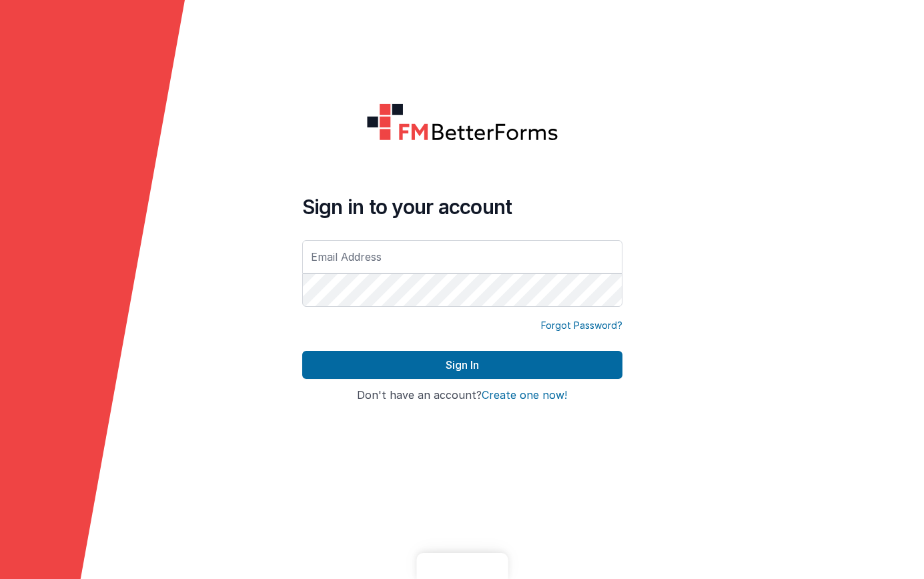 The height and width of the screenshot is (579, 924). I want to click on button: Sign In, so click(462, 365).